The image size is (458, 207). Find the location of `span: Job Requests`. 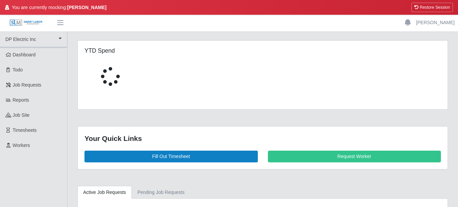

span: Job Requests is located at coordinates (27, 85).